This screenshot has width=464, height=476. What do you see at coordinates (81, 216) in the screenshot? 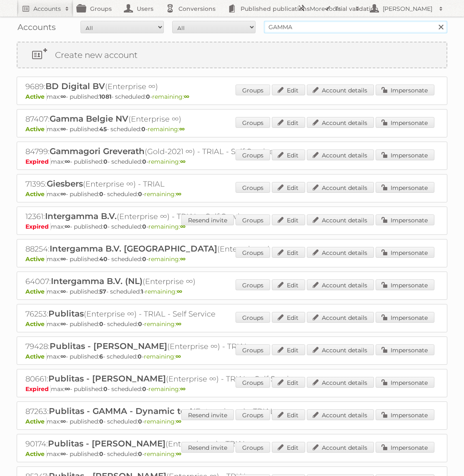
I see `span: Intergamma B.V.` at bounding box center [81, 216].